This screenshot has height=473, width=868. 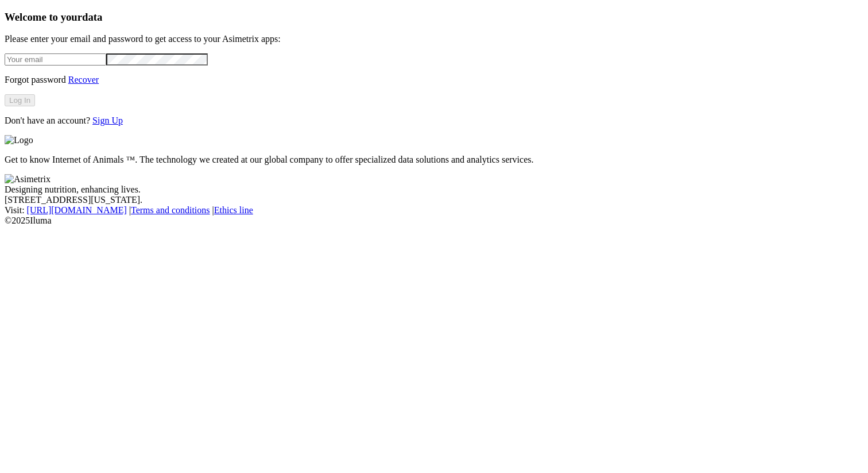 I want to click on button: Log In, so click(x=20, y=100).